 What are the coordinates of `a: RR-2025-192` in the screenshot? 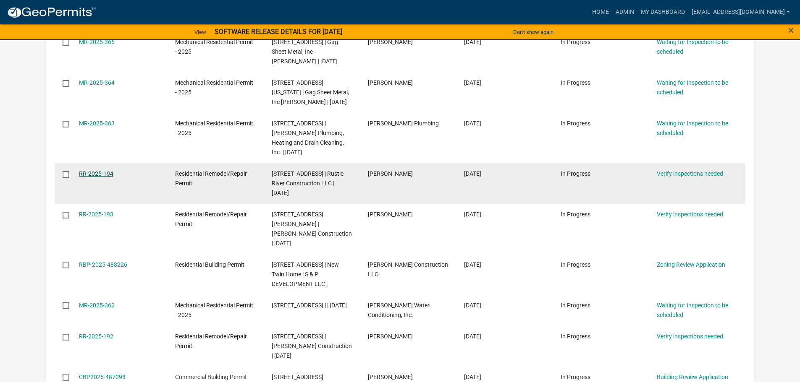 It's located at (96, 337).